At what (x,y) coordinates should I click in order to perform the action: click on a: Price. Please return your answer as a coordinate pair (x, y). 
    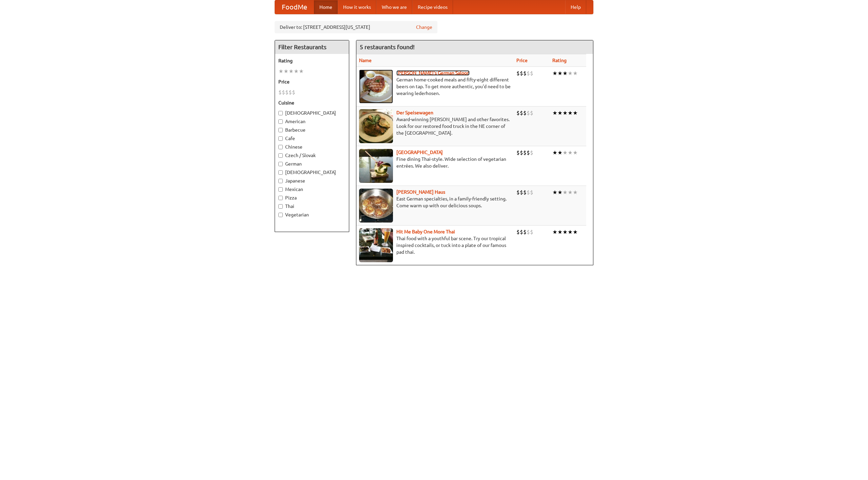
    Looking at the image, I should click on (522, 61).